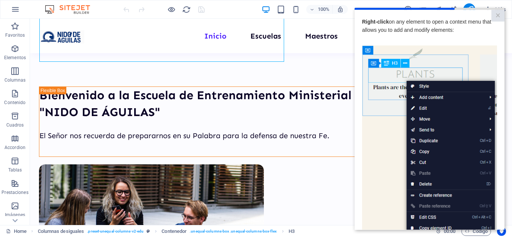 This screenshot has height=237, width=512. What do you see at coordinates (15, 125) in the screenshot?
I see `p: Cuadros` at bounding box center [15, 125].